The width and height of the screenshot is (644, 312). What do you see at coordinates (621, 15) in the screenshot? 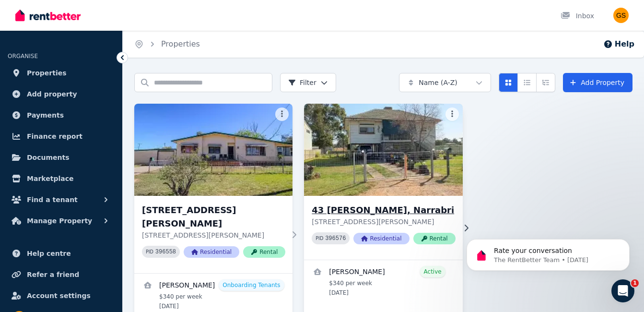
I see `img: Gemmalee Stevenson` at bounding box center [621, 15].